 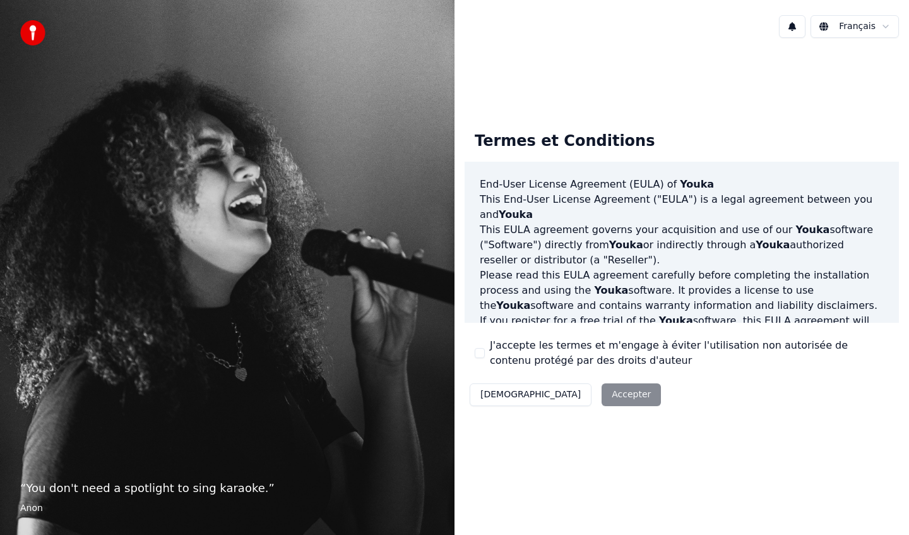 What do you see at coordinates (690, 353) in the screenshot?
I see `label: J'accepte les termes et m'engage à éviter l'utilisation non autorisée de contenu protégé par des ...` at bounding box center [690, 353].